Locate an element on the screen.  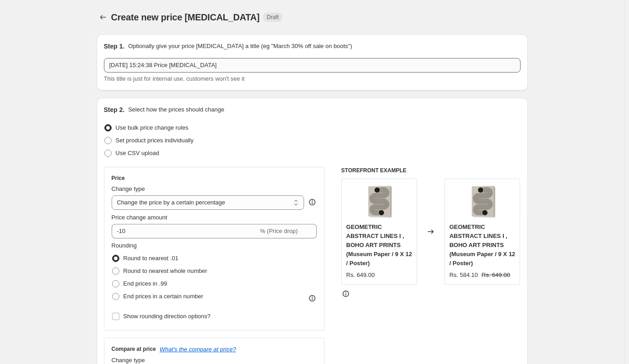
i: What's the compare at price? is located at coordinates (198, 349).